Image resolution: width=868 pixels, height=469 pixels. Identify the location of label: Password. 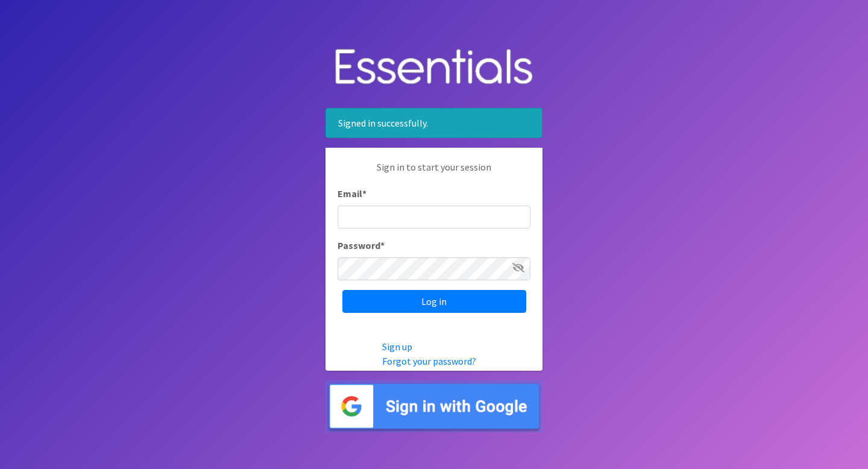
(361, 245).